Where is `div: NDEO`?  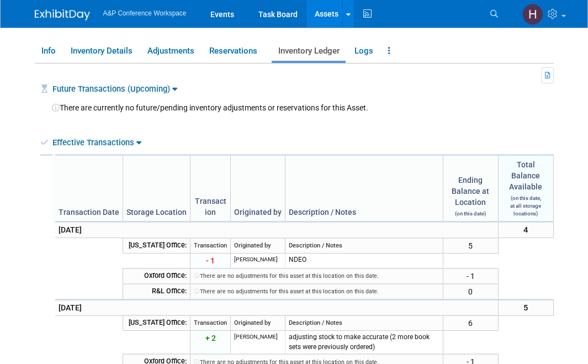 div: NDEO is located at coordinates (364, 259).